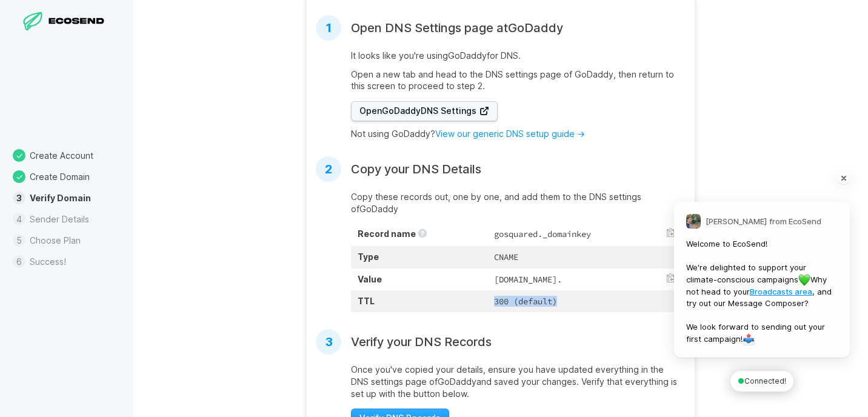 Image resolution: width=868 pixels, height=417 pixels. Describe the element at coordinates (585, 234) in the screenshot. I see `td: gosquared._domainkey` at that location.